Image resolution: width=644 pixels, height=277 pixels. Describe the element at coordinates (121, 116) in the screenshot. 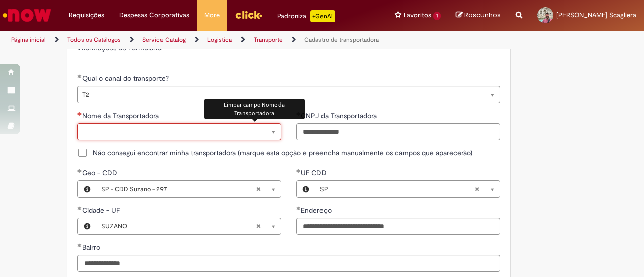

I see `span: Necessários - Nome da Transportadora` at that location.